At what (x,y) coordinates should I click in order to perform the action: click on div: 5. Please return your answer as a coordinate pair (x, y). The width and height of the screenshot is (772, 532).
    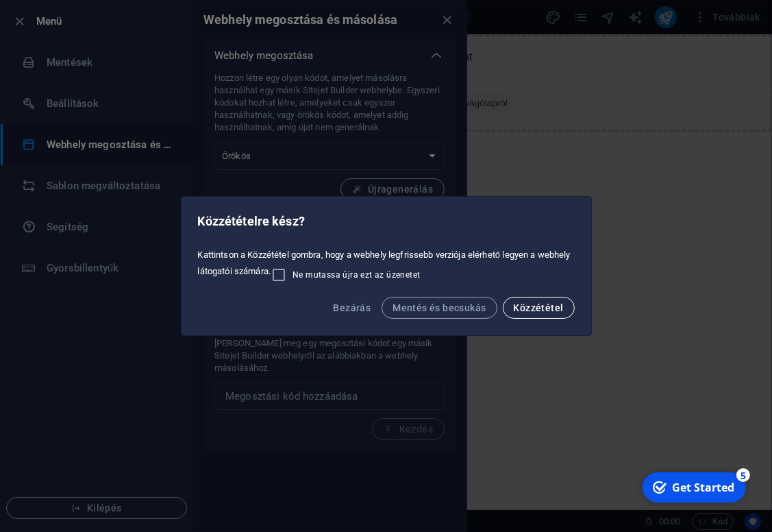
    Looking at the image, I should click on (108, 8).